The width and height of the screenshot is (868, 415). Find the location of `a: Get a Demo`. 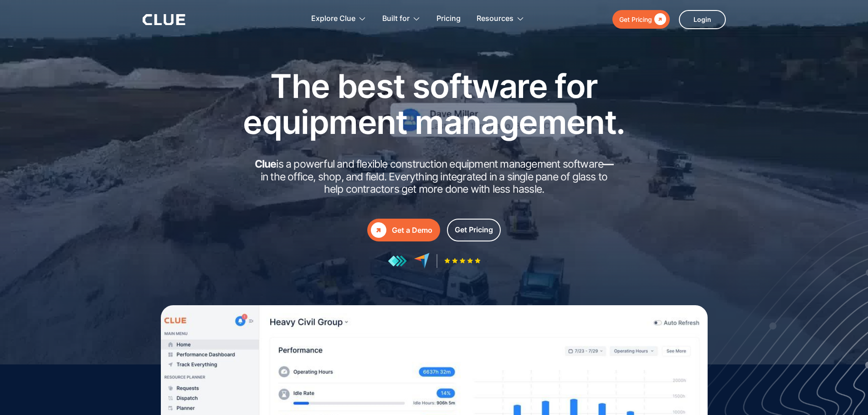

a: Get a Demo is located at coordinates (404, 230).